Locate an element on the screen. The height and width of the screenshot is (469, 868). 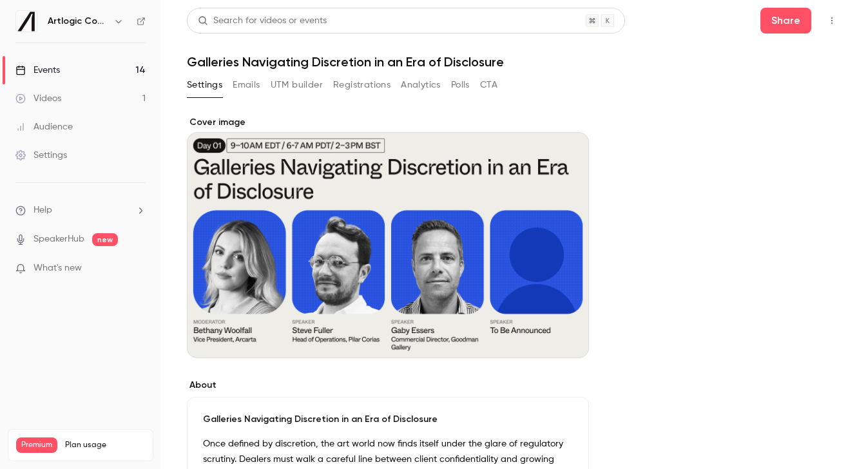
a: SpeakerHub is located at coordinates (59, 239).